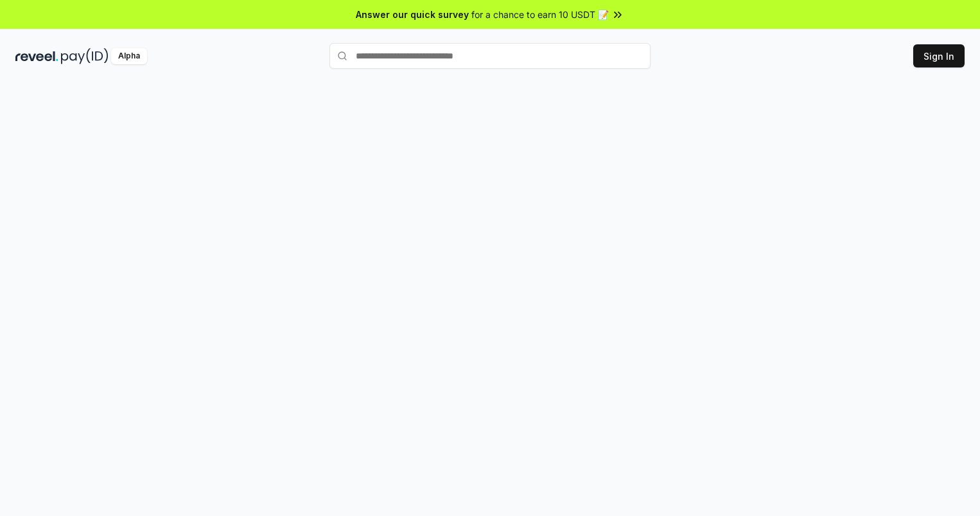  Describe the element at coordinates (412, 14) in the screenshot. I see `span: Answer our quick survey` at that location.